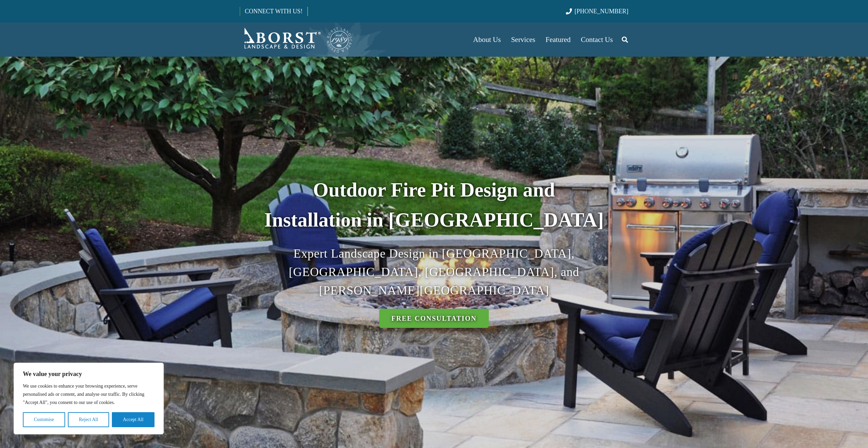 Image resolution: width=868 pixels, height=448 pixels. Describe the element at coordinates (296, 39) in the screenshot. I see `a: Borst-Logo` at that location.